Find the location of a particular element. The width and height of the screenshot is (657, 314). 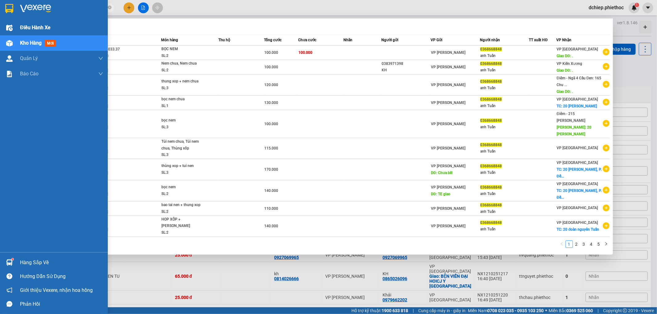

span: right is located at coordinates (606, 244).